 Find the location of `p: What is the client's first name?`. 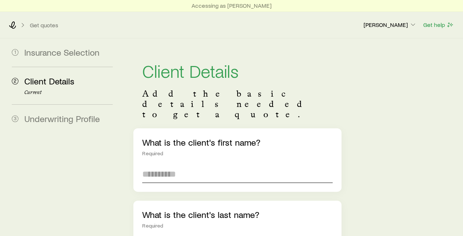

p: What is the client's first name? is located at coordinates (237, 142).